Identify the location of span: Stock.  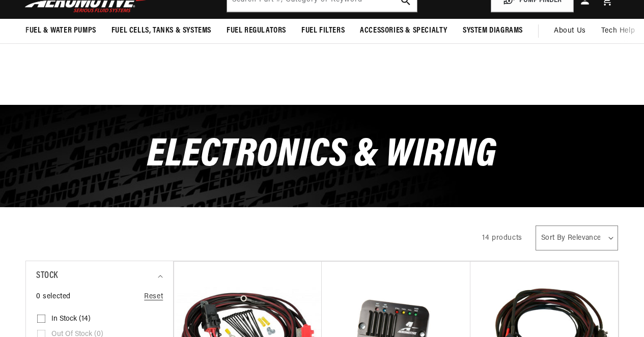
(47, 276).